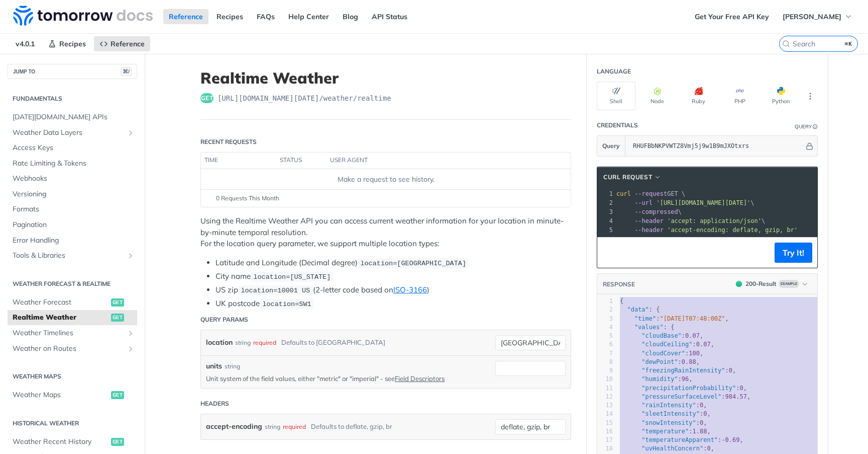 Image resolution: width=868 pixels, height=454 pixels. I want to click on a: Formats, so click(72, 209).